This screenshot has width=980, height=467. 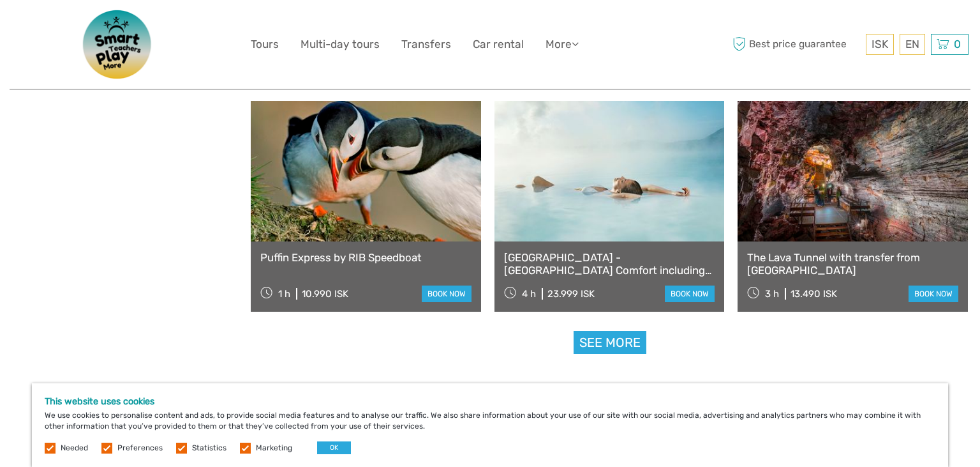 I want to click on button: Open LiveChat chat widget, so click(x=154, y=27).